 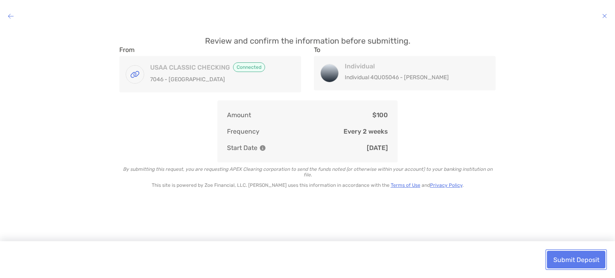 What do you see at coordinates (243, 131) in the screenshot?
I see `p: Frequency` at bounding box center [243, 131].